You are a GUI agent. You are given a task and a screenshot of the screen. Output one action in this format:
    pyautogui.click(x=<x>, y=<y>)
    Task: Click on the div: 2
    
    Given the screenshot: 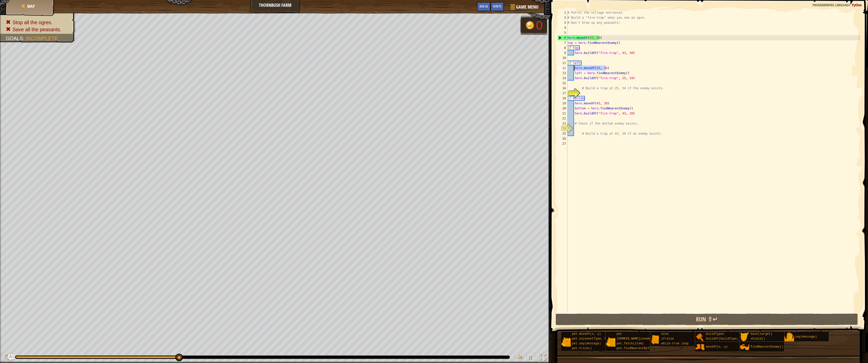 What is the action you would take?
    pyautogui.click(x=563, y=18)
    